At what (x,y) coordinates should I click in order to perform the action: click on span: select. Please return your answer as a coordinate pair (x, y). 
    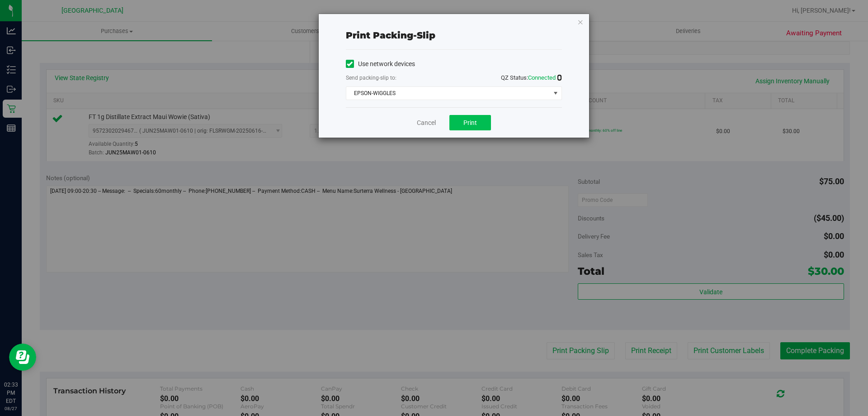
    Looking at the image, I should click on (555, 93).